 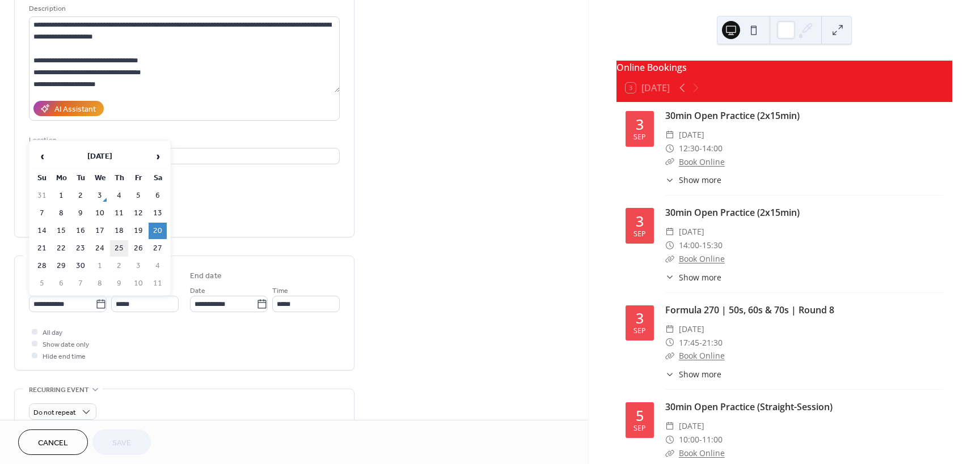 What do you see at coordinates (80, 266) in the screenshot?
I see `td: 30` at bounding box center [80, 266].